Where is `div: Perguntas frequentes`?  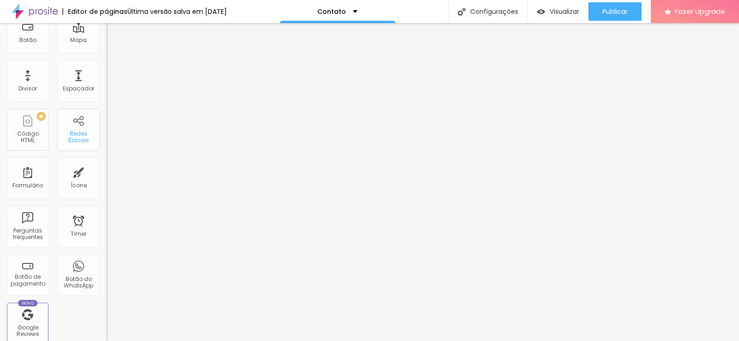
div: Perguntas frequentes is located at coordinates (27, 234).